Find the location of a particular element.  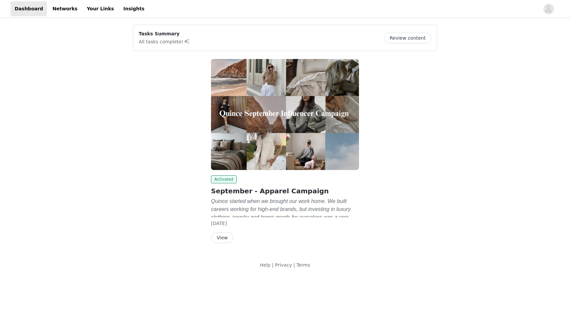

span: Activated is located at coordinates (224, 179).